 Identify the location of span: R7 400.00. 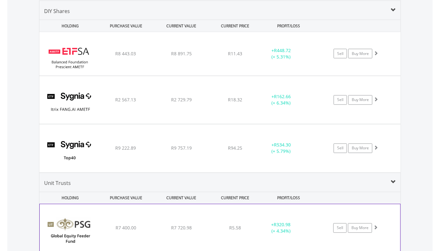
(126, 228).